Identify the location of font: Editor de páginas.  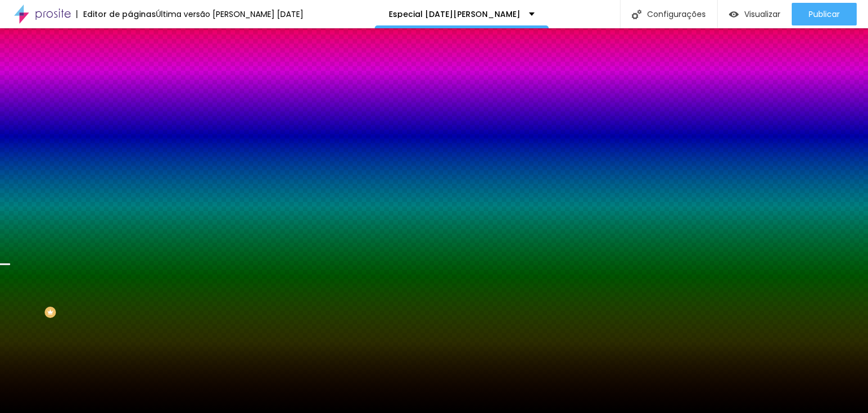
(120, 14).